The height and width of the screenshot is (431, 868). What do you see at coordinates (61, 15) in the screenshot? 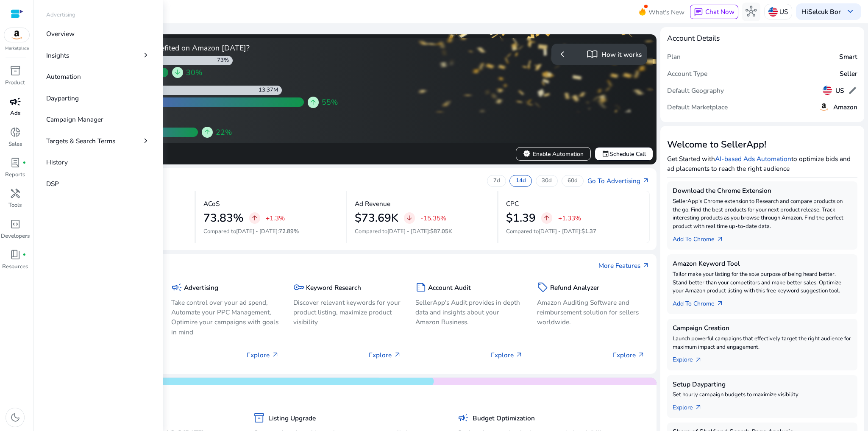
I see `p: Advertising` at bounding box center [61, 15].